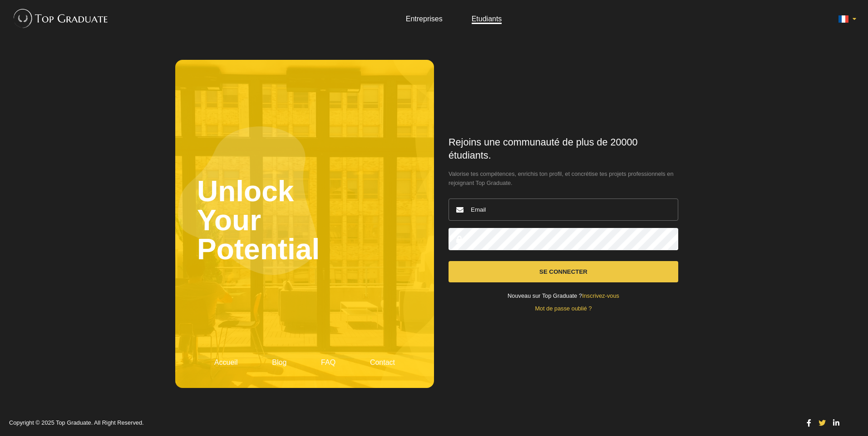  Describe the element at coordinates (328, 362) in the screenshot. I see `a: FAQ` at that location.